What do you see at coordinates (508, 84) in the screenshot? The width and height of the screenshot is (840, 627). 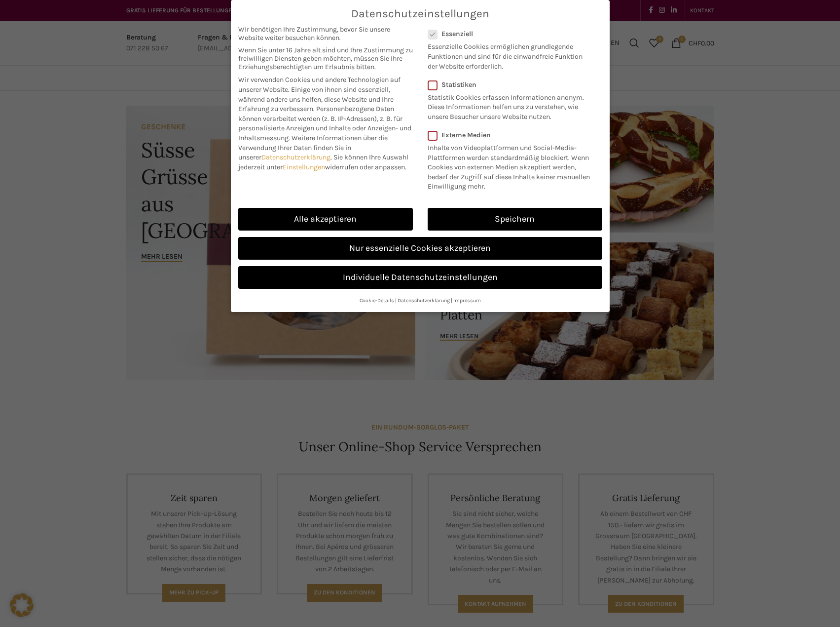 I see `label: Statistiken` at bounding box center [508, 84].